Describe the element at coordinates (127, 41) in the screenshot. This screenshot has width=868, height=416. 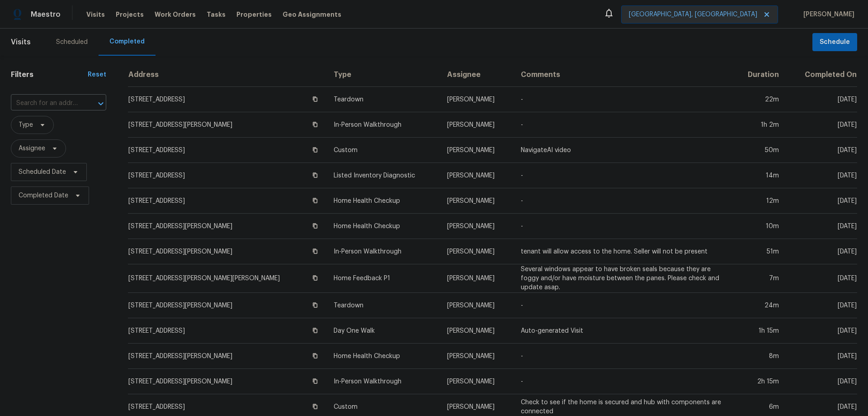
I see `div: Completed` at that location.